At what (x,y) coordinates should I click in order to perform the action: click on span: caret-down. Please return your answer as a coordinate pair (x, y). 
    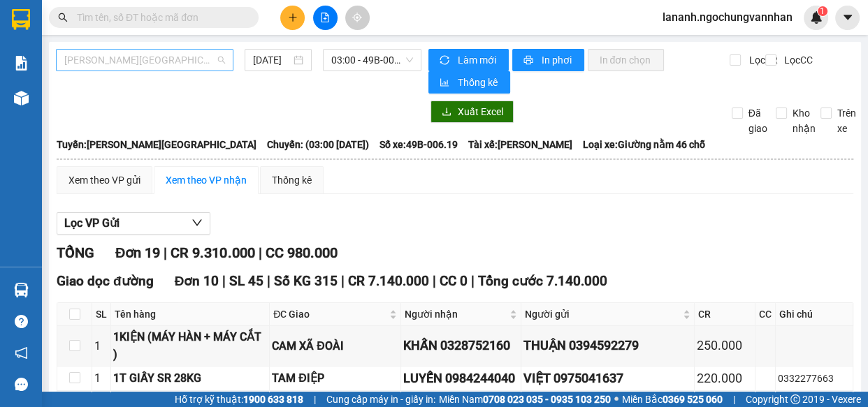
    Looking at the image, I should click on (848, 17).